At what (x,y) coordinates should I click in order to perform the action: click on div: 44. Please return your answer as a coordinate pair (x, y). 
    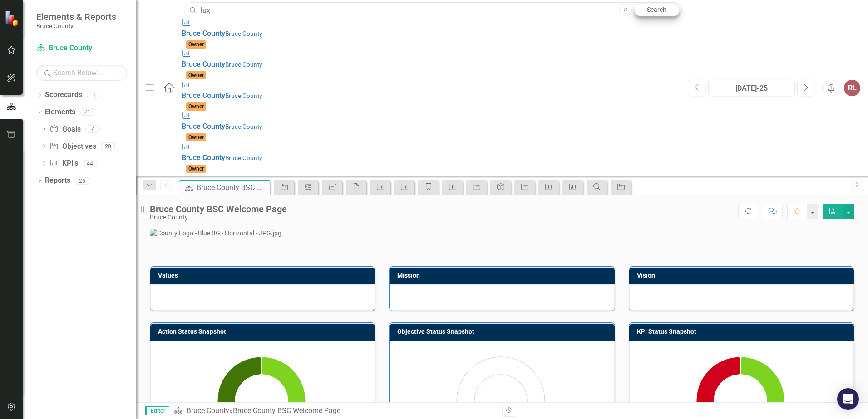
    Looking at the image, I should click on (90, 164).